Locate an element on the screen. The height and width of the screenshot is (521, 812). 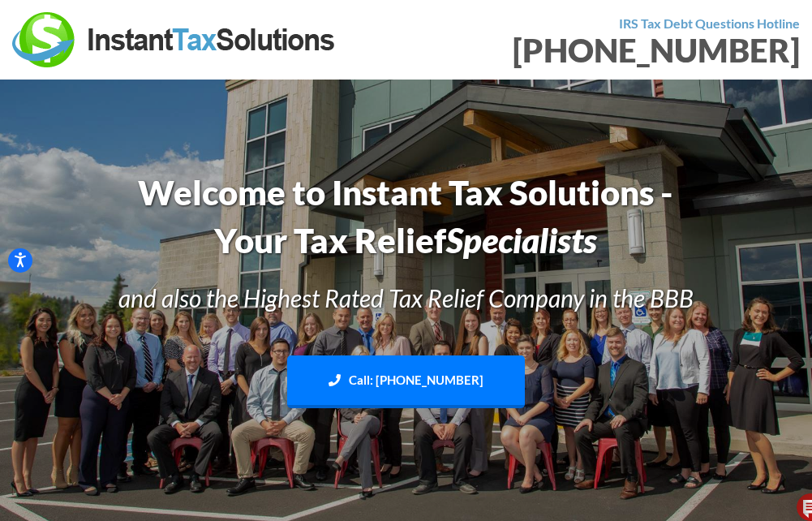
strong: IRS Tax Debt Questions Hotline is located at coordinates (709, 23).